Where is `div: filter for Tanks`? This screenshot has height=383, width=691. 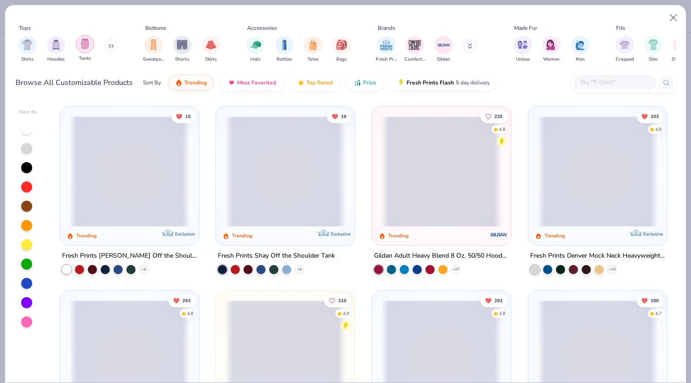 div: filter for Tanks is located at coordinates (85, 48).